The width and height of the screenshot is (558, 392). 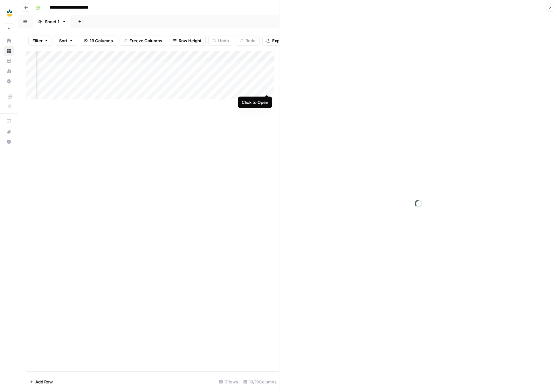 I want to click on span: Freeze Columns, so click(x=146, y=41).